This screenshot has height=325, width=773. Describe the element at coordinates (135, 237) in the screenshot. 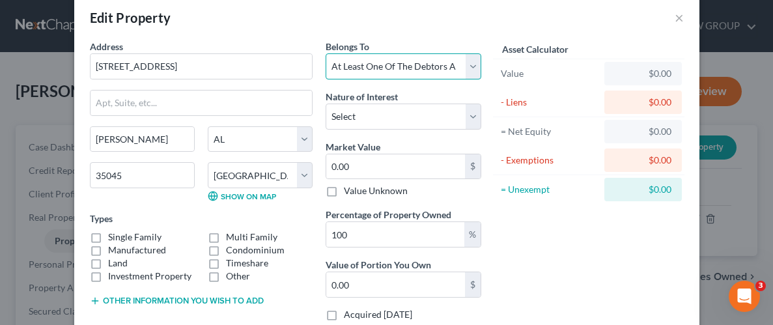

I see `label: Single Family` at that location.